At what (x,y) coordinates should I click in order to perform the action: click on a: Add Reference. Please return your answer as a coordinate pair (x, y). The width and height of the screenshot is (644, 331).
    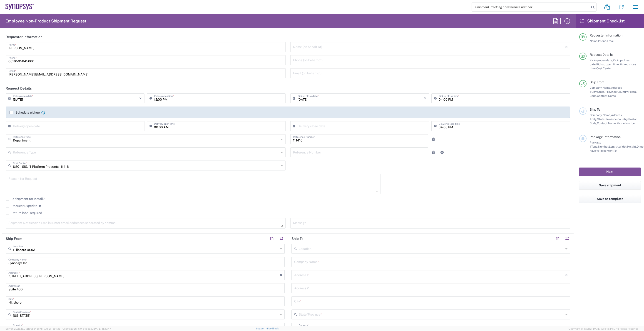
    Looking at the image, I should click on (442, 153).